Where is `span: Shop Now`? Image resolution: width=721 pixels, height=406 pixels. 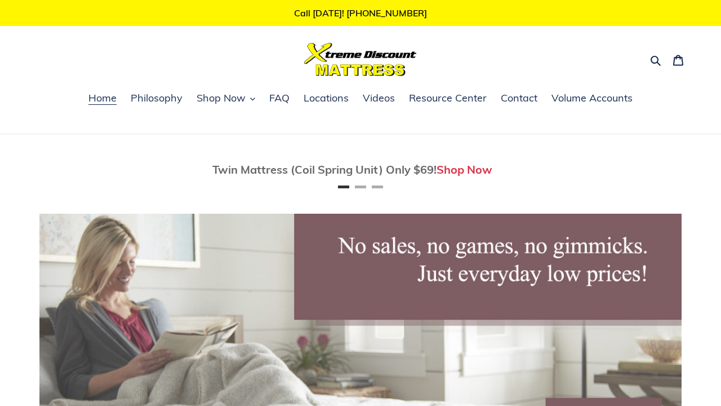
span: Shop Now is located at coordinates (221, 98).